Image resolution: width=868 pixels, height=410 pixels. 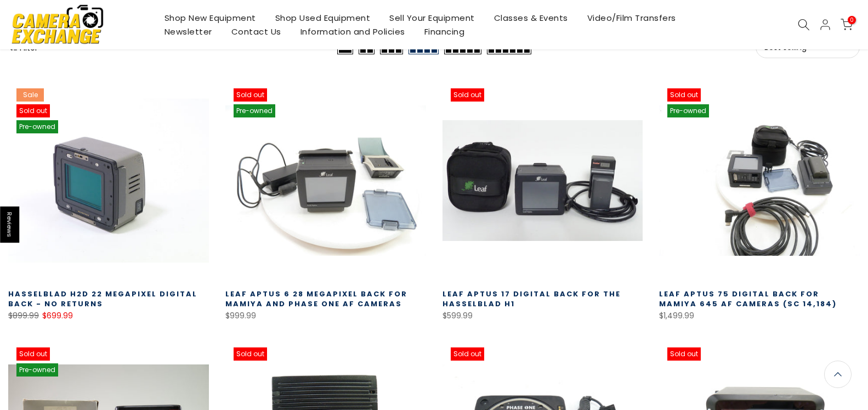 I want to click on a: Information and Policies, so click(x=352, y=31).